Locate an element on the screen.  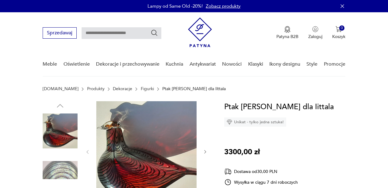
div: 0 is located at coordinates (341, 28).